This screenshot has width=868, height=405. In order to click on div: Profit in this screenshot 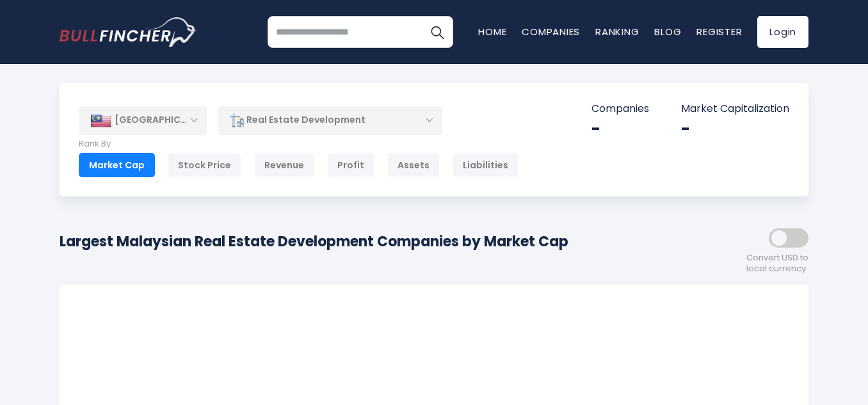, I will do `click(351, 165)`.